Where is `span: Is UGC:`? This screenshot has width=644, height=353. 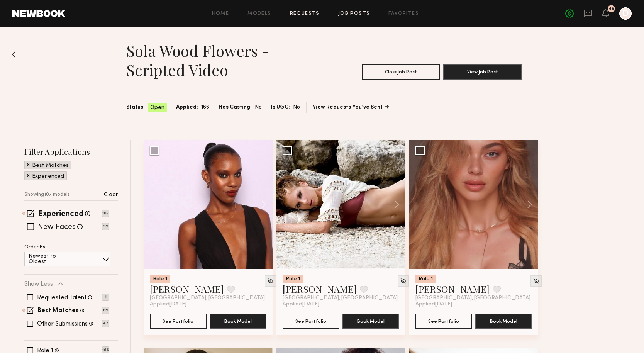
span: Is UGC: is located at coordinates (280, 107).